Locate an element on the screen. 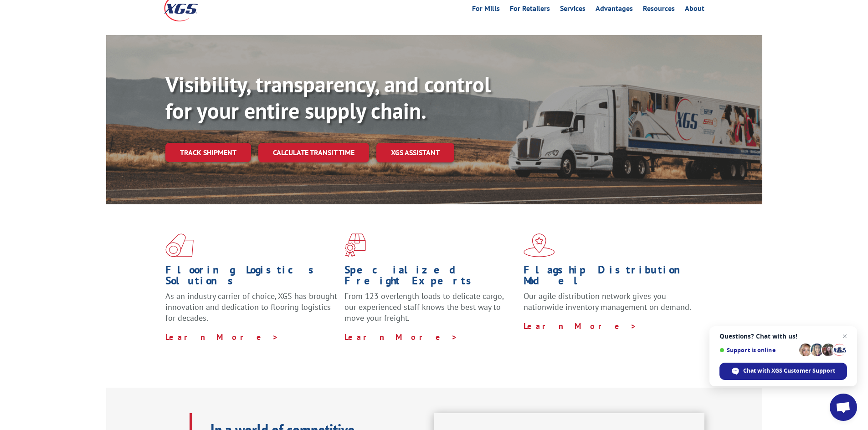 This screenshot has width=868, height=430. a: Track shipment is located at coordinates (208, 152).